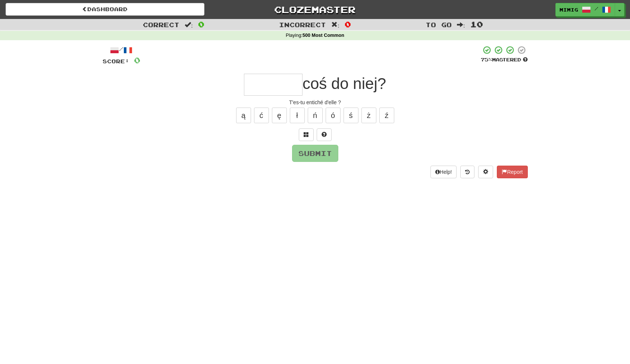 This screenshot has width=630, height=364. What do you see at coordinates (438, 25) in the screenshot?
I see `span: To go` at bounding box center [438, 25].